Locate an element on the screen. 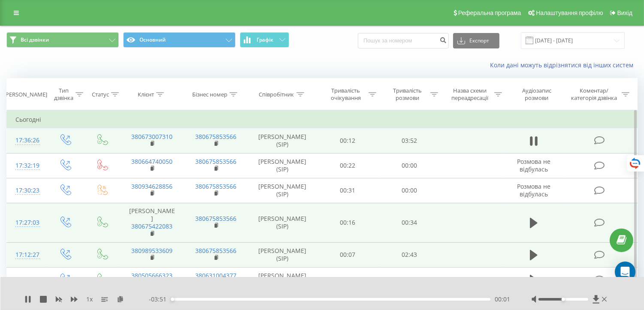 The width and height of the screenshot is (644, 310). td: 02:43 is located at coordinates (410, 254).